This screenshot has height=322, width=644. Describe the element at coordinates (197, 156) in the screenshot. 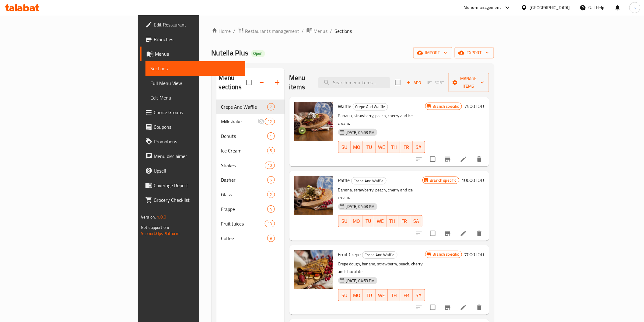

I see `span: Menu disclaimer` at that location.